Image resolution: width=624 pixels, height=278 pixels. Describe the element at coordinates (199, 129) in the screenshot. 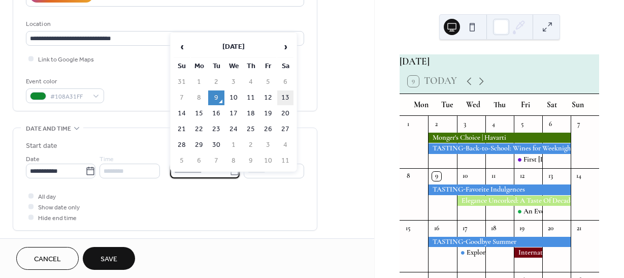

I see `td: 22` at that location.